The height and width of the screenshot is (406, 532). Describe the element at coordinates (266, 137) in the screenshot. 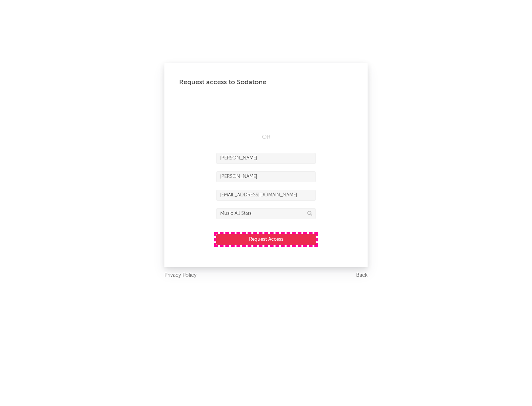

I see `div: OR` at that location.